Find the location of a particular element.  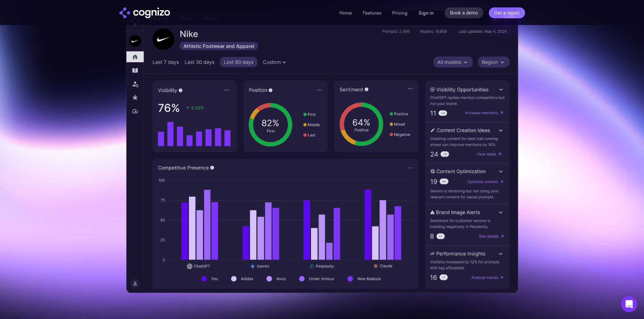

a: Sign in is located at coordinates (426, 13).